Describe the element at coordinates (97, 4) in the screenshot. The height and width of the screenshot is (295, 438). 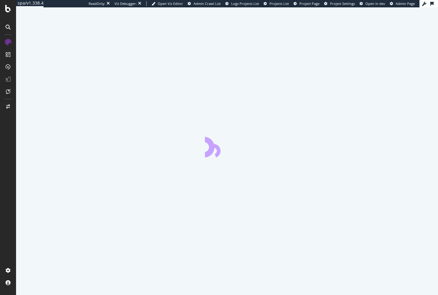
I see `div: ReadOnly:` at that location.